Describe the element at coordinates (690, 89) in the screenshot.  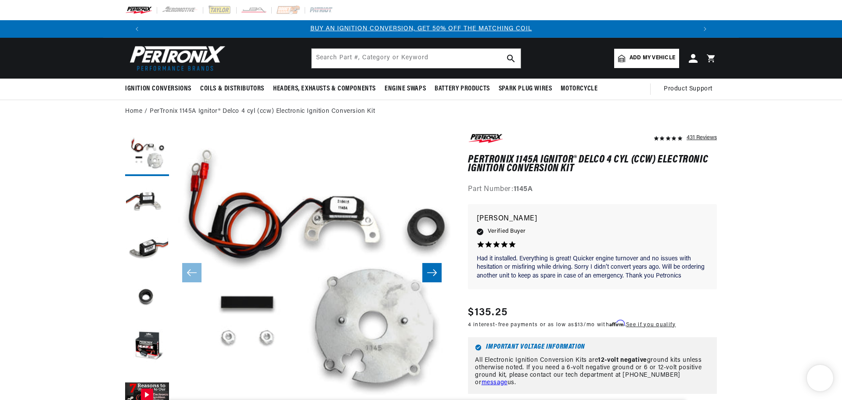
I see `summary: Product Support` at that location.